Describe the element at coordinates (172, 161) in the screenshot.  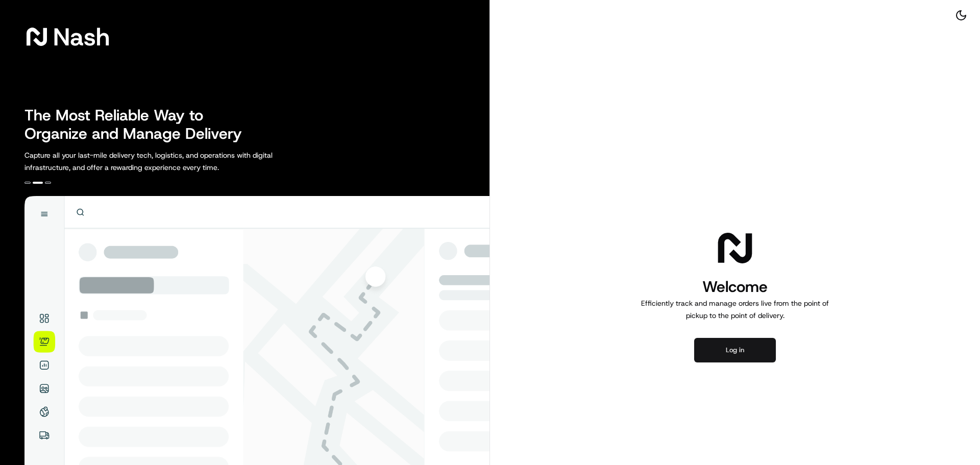
I see `p: Capture all your last-mile delivery tech, logistics, and operations with digital infrastructure, ...` at that location.